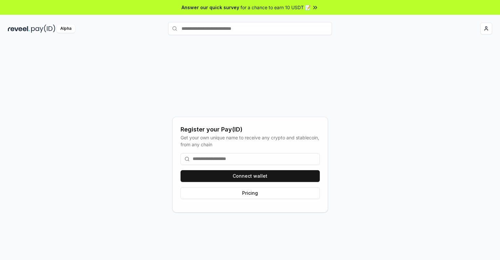 Image resolution: width=500 pixels, height=260 pixels. I want to click on div: Alpha, so click(66, 28).